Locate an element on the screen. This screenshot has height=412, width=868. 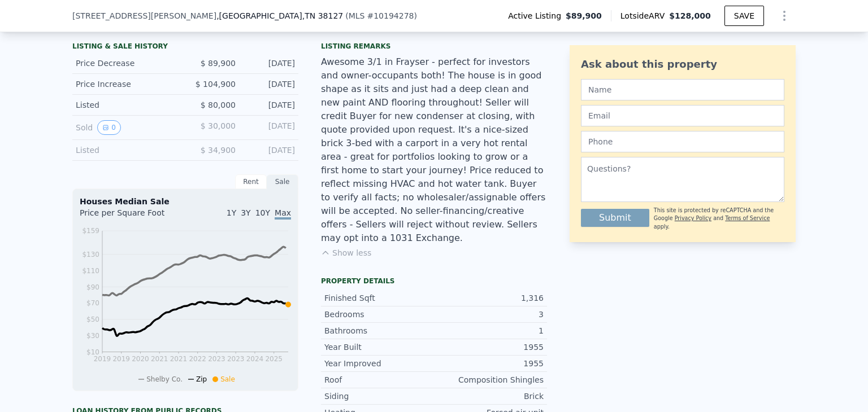
span: $ 34,900 is located at coordinates (218, 150).